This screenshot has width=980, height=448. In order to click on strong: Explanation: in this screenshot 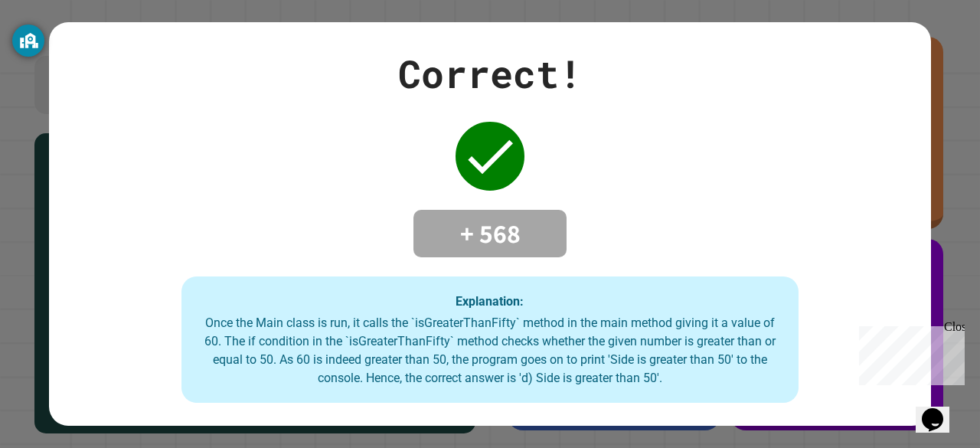, I will do `click(489, 300)`.